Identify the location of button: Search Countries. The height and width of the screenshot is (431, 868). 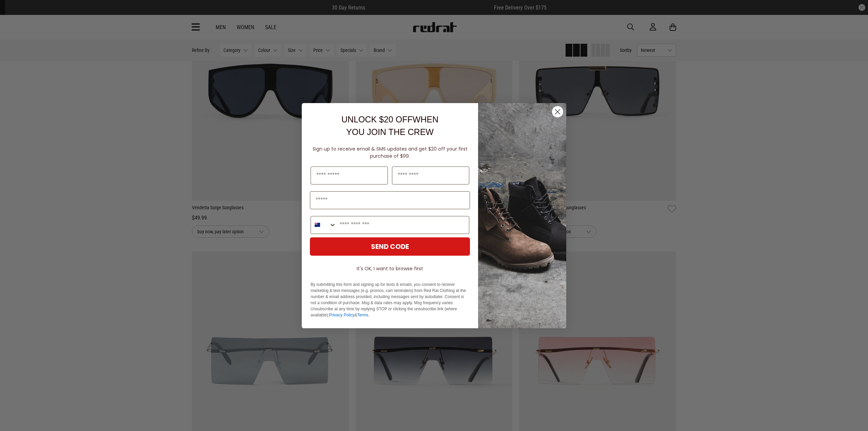
(324, 225).